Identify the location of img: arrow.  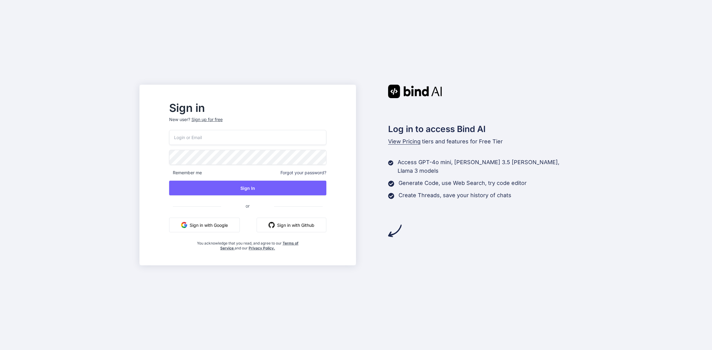
(395, 231).